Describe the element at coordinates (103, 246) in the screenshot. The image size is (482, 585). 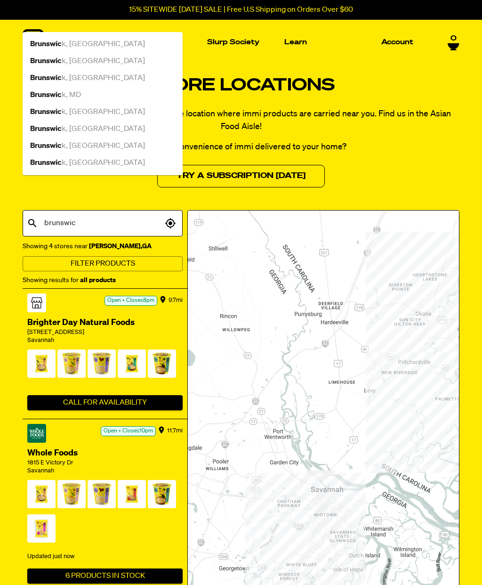
I see `div: Showing 4 stores near` at that location.